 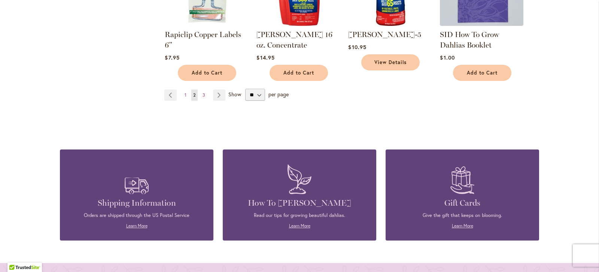 I want to click on a: Sevin-5, so click(x=390, y=24).